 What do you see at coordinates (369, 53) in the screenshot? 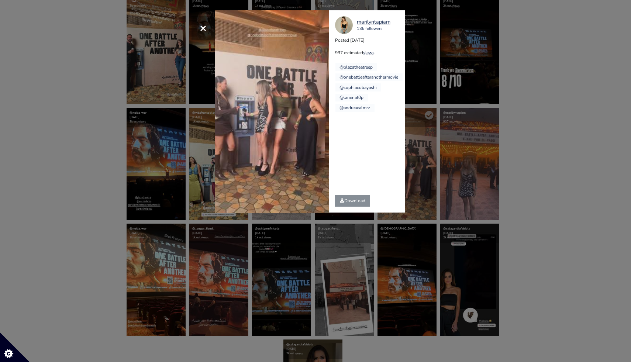
I see `a: views` at bounding box center [369, 53].